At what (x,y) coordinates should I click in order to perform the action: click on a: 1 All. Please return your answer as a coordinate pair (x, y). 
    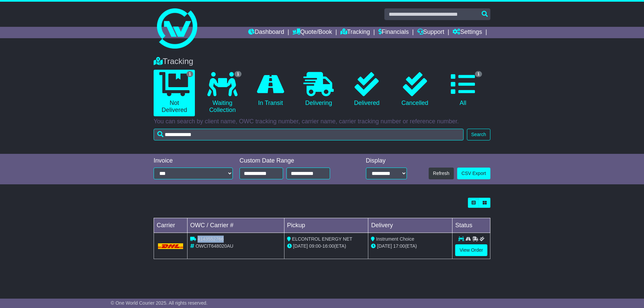
    Looking at the image, I should click on (463, 90).